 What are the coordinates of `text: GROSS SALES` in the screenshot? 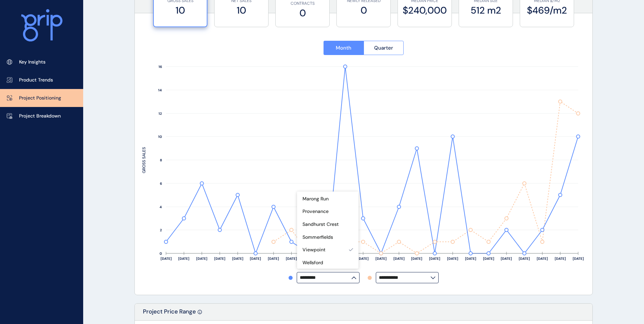 It's located at (144, 160).